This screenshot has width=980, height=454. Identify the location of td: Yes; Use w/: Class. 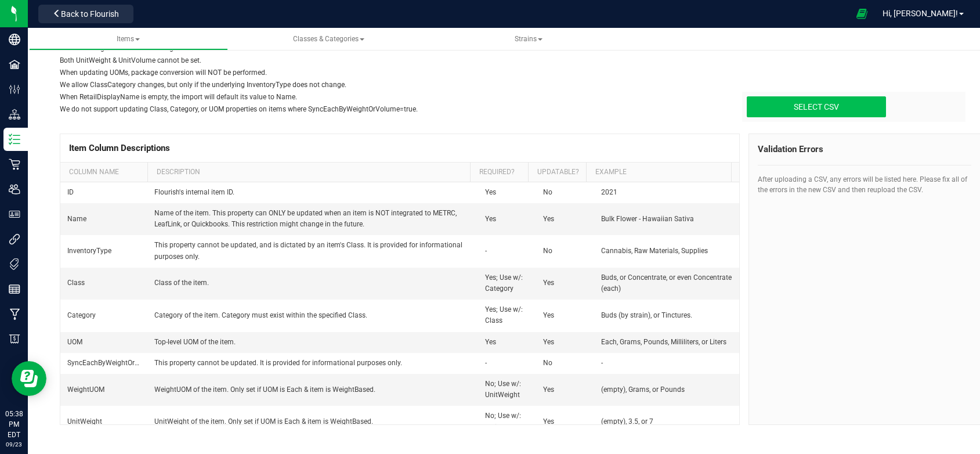
(507, 315).